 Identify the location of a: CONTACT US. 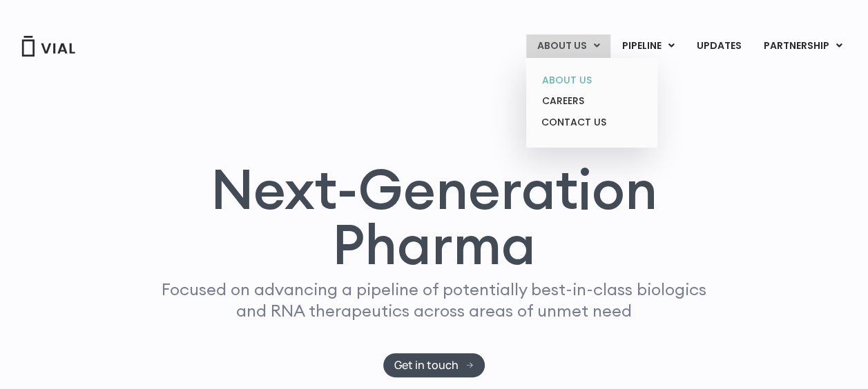
(591, 123).